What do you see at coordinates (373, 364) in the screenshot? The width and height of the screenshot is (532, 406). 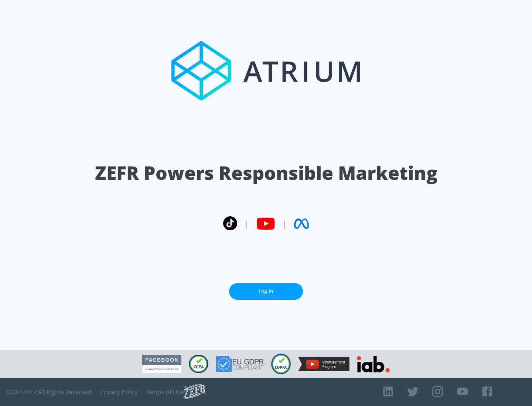 I see `img: IAB` at bounding box center [373, 364].